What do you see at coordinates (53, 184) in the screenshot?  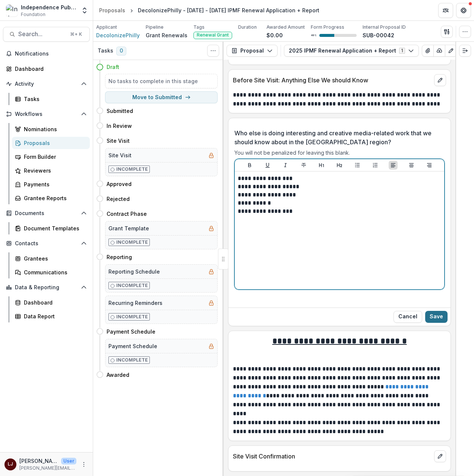 I see `div: Payments` at bounding box center [53, 184].